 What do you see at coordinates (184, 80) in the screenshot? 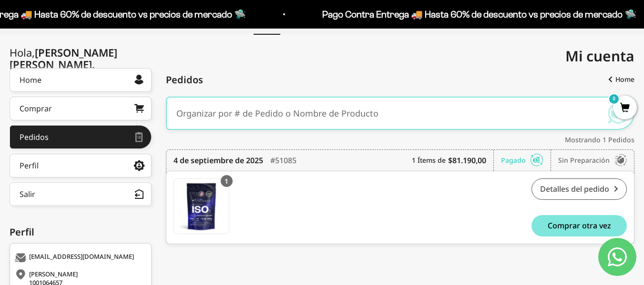
I see `span: Pedidos` at bounding box center [184, 80].